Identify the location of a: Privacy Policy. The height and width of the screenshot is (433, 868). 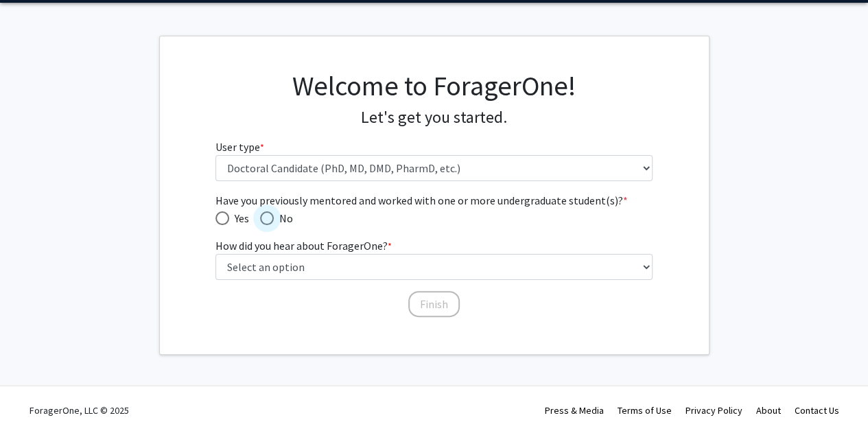
(713, 411).